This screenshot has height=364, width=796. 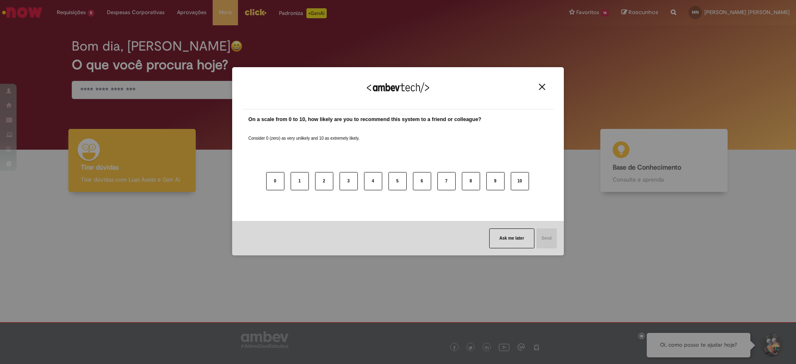 What do you see at coordinates (398, 181) in the screenshot?
I see `button: 5` at bounding box center [398, 181].